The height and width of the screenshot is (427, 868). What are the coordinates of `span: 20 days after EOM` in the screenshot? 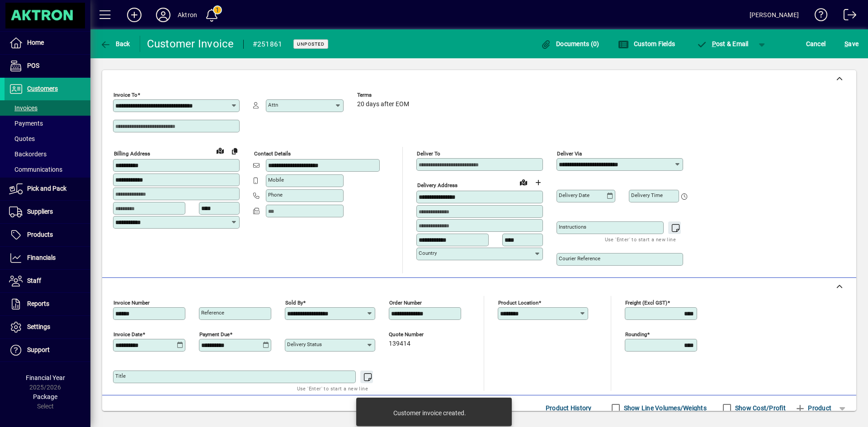 It's located at (383, 104).